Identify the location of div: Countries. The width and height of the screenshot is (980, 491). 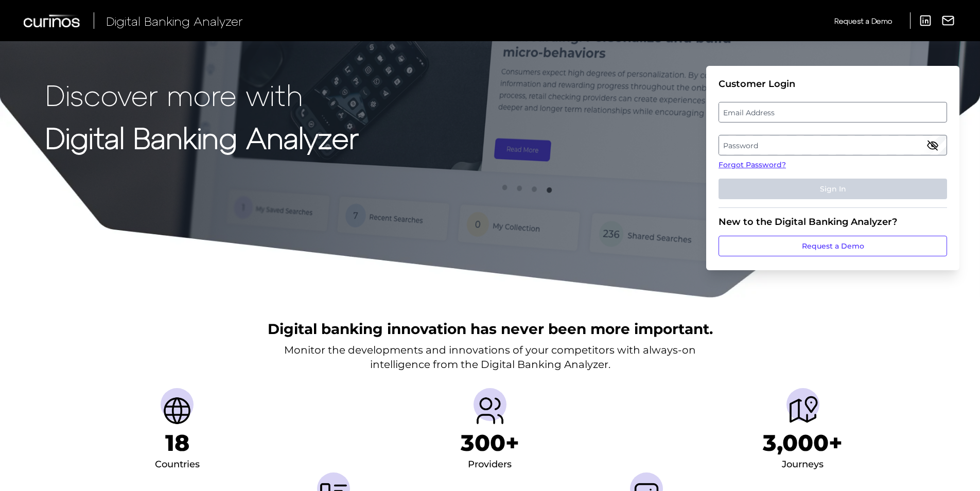
(177, 465).